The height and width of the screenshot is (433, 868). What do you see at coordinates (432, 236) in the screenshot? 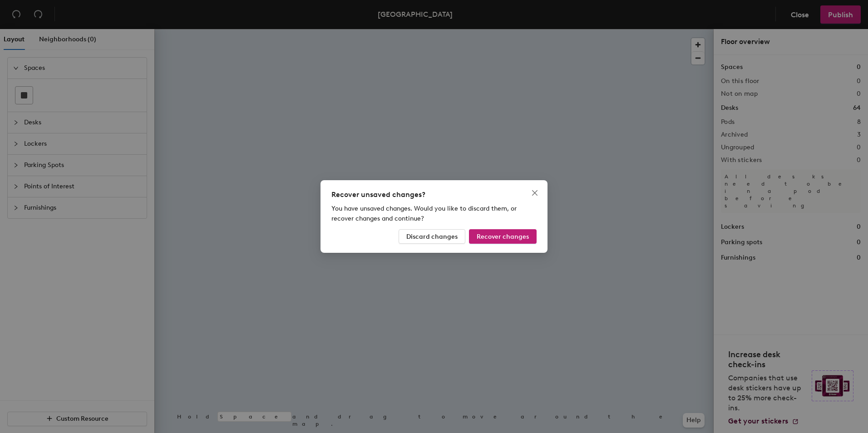
I see `span: Discard changes` at bounding box center [432, 236].